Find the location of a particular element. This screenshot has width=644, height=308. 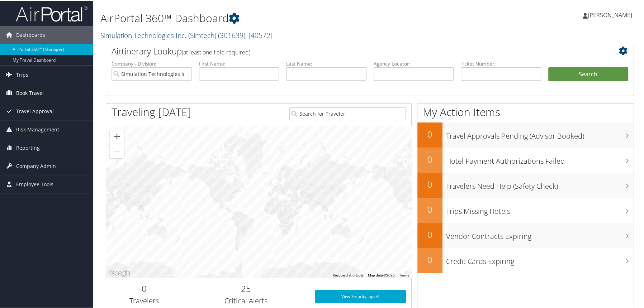

span: Employee Tools is located at coordinates (35, 184).